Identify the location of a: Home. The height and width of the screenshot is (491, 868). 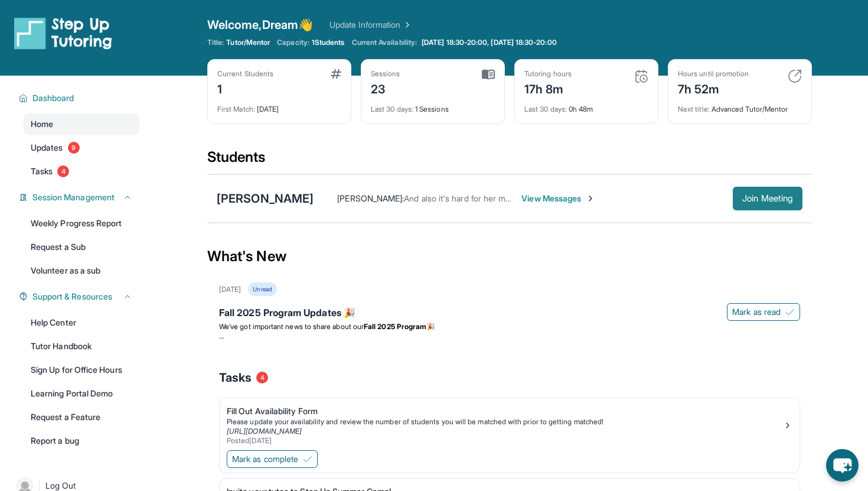
(81, 124).